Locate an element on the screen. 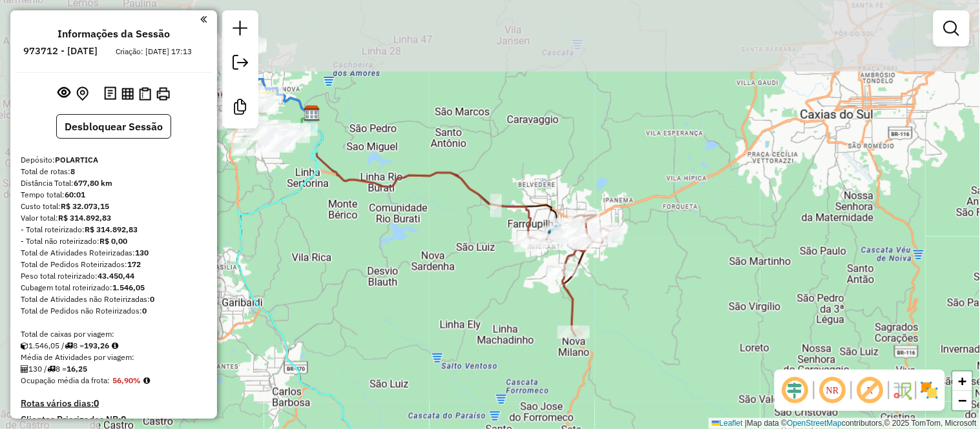  div: - Total roteirizado: is located at coordinates (114, 230).